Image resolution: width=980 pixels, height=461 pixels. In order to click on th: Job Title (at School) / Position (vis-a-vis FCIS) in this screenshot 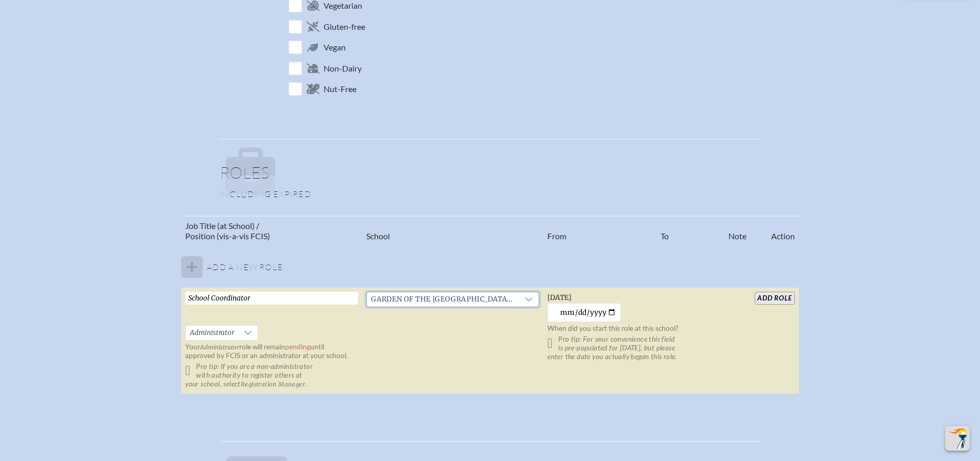, I will do `click(272, 231)`.